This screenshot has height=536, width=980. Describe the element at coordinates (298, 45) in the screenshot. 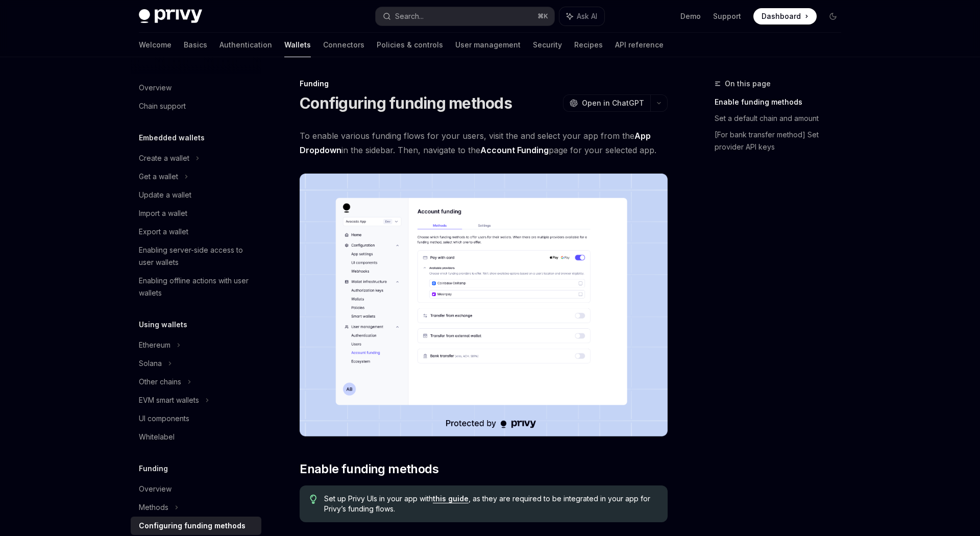

I see `a: Wallets` at that location.